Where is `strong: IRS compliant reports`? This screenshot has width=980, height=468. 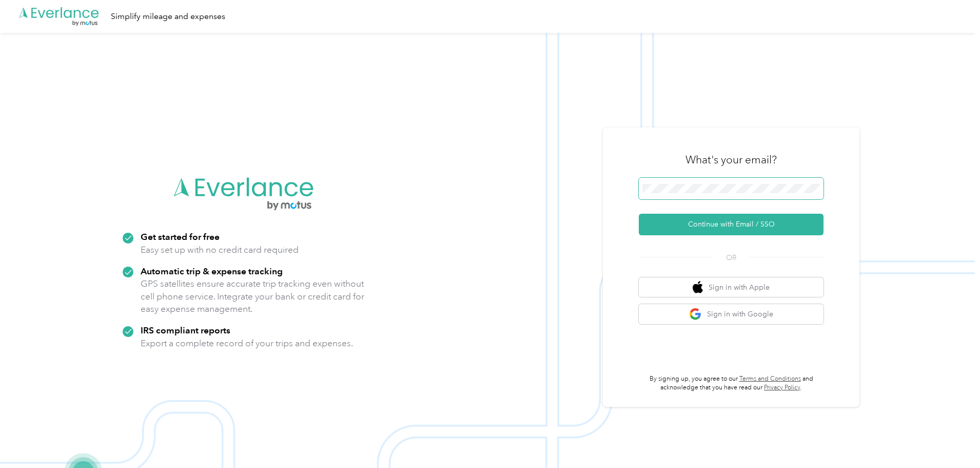
strong: IRS compliant reports is located at coordinates (185, 330).